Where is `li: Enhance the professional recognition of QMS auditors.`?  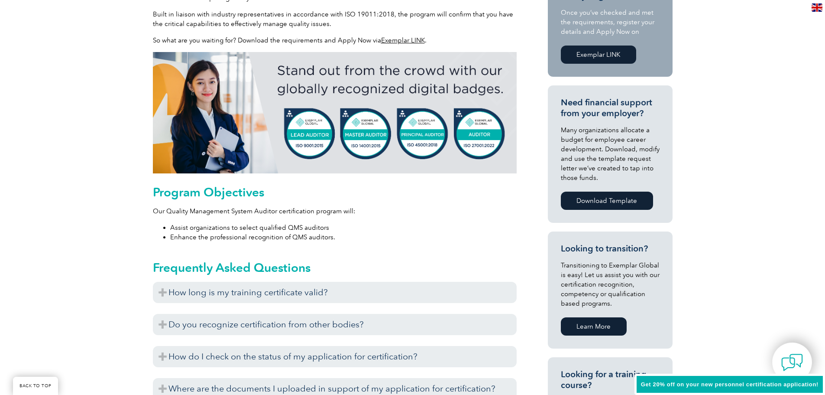 li: Enhance the professional recognition of QMS auditors. is located at coordinates (343, 237).